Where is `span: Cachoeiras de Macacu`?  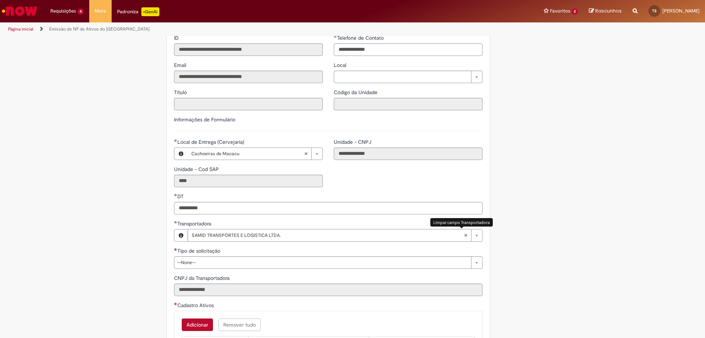 span: Cachoeiras de Macacu is located at coordinates (248, 154).